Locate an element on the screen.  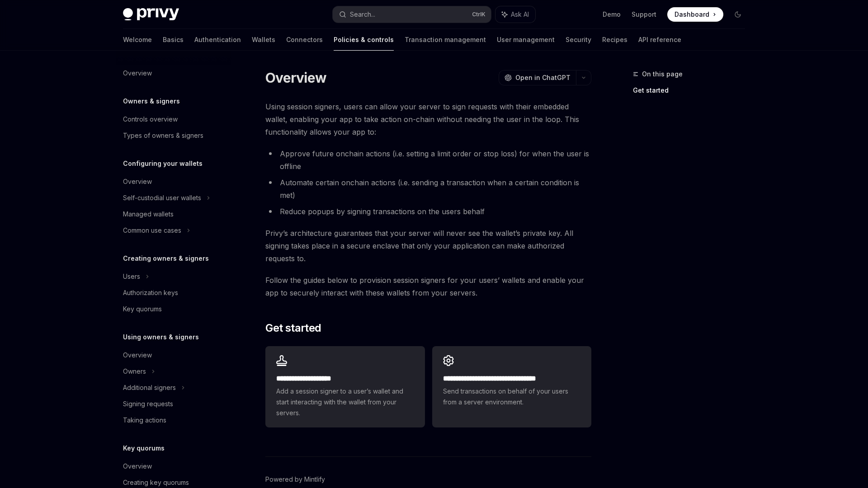
a: Managed wallets is located at coordinates (173, 214).